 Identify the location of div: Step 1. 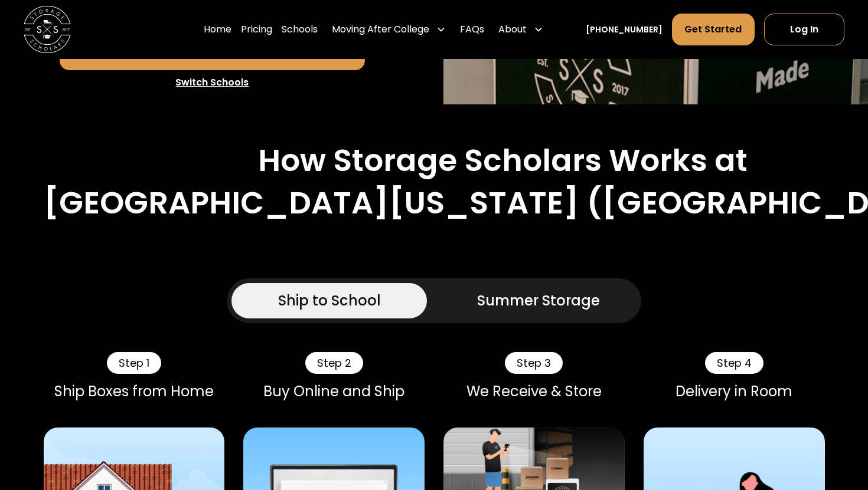
(134, 364).